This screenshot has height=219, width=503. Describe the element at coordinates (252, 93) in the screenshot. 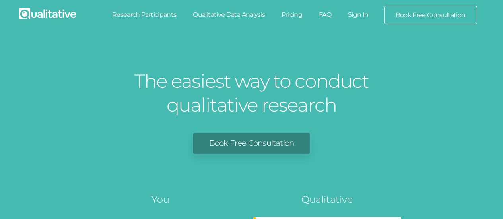

I see `h1: The easiest way to conduct qualitative research` at that location.